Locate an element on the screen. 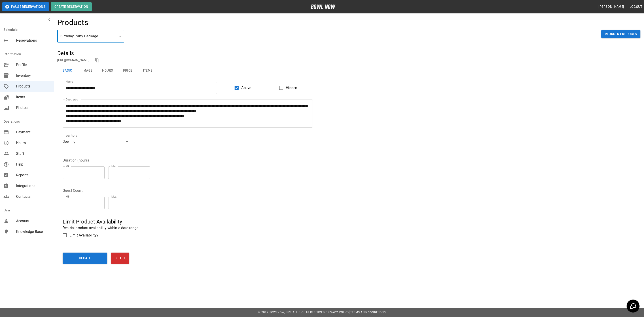 This screenshot has width=644, height=317. legend: Inventory is located at coordinates (70, 135).